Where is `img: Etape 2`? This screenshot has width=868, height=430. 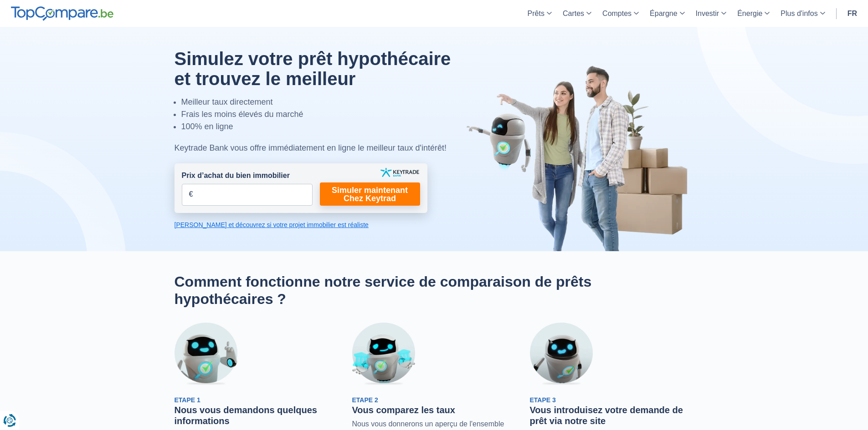 img: Etape 2 is located at coordinates (384, 354).